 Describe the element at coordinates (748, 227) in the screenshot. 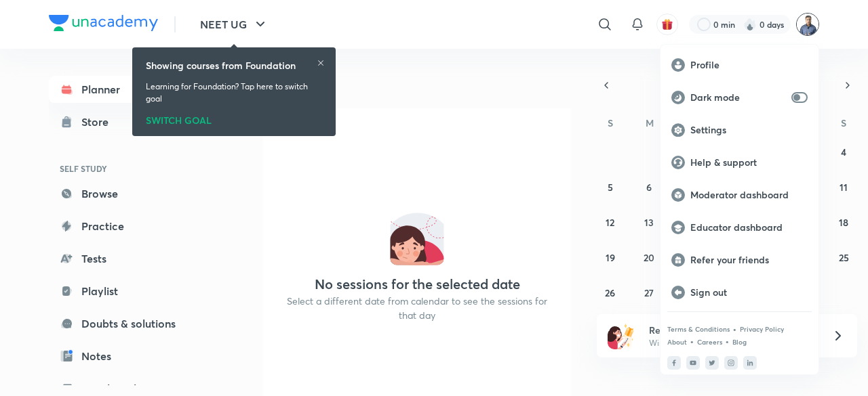

I see `p: Educator dashboard` at that location.